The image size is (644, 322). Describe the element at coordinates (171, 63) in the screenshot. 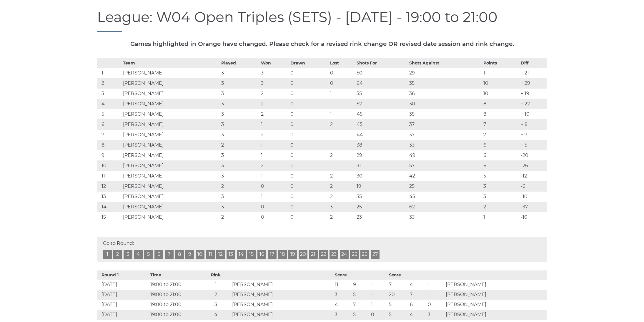

I see `th: Team` at that location.